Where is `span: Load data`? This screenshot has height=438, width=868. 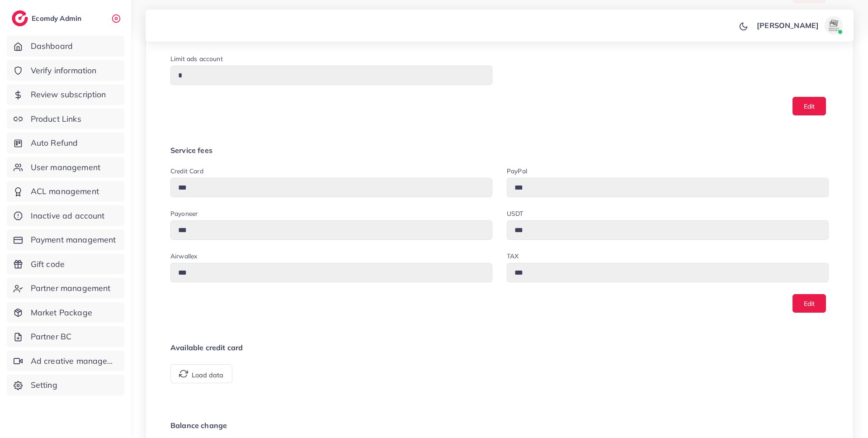
span: Load data is located at coordinates (201, 374).